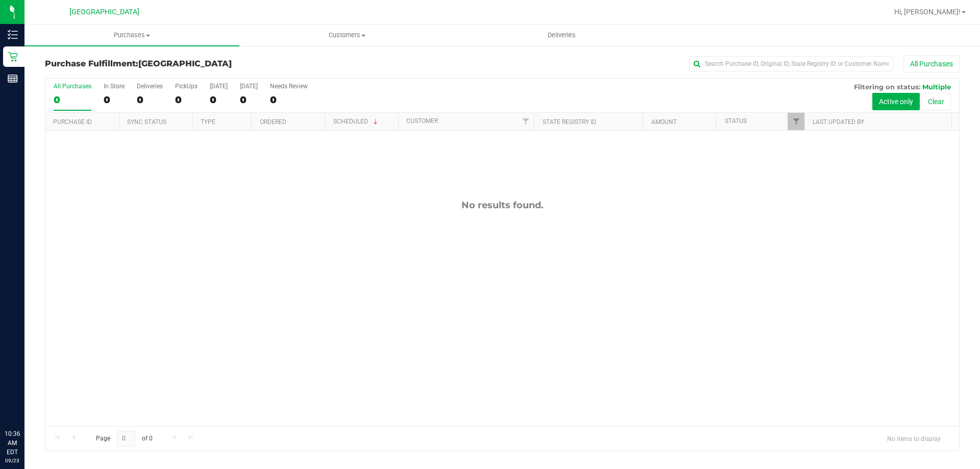 This screenshot has width=980, height=469. I want to click on a: Customers, so click(347, 35).